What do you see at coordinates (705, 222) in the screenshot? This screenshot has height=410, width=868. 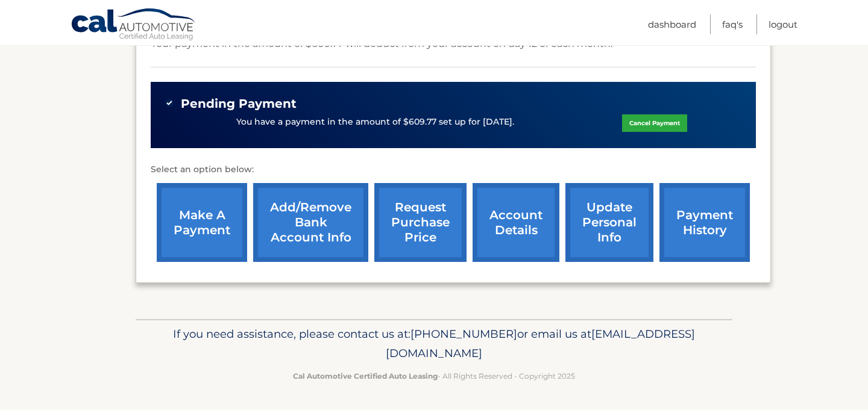 I see `a: payment history` at bounding box center [705, 222].